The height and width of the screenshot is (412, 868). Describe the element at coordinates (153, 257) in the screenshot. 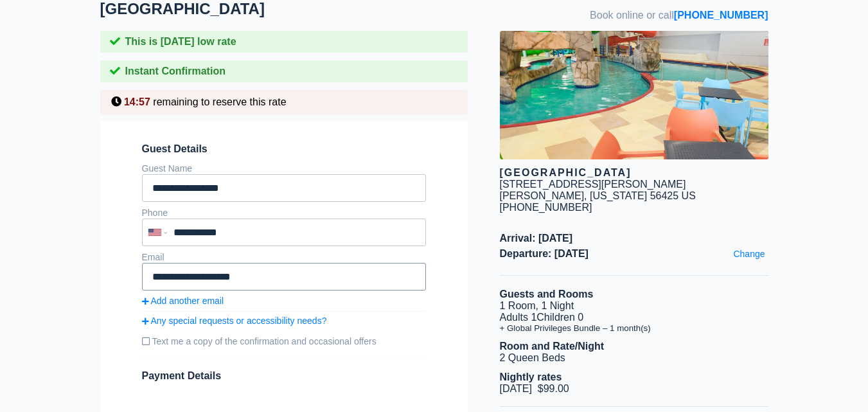

I see `label: Email` at that location.